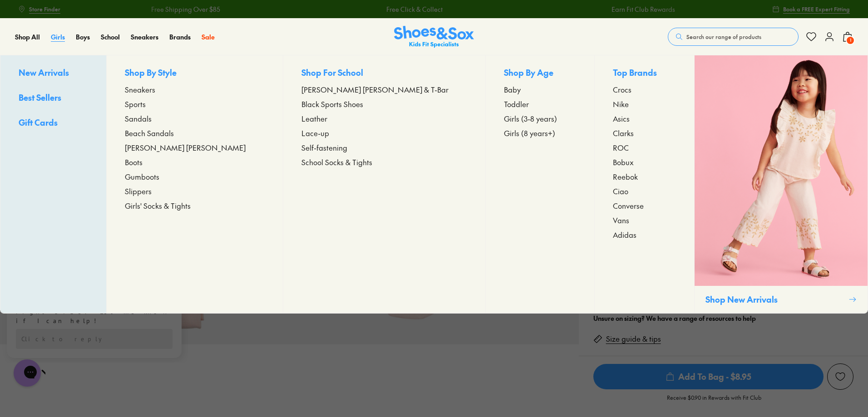  I want to click on img: SNS_WEBASSETS_CollectionHero_1280x1600_4.png, so click(781, 171).